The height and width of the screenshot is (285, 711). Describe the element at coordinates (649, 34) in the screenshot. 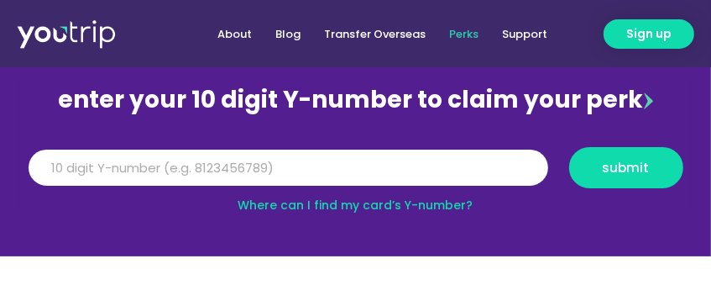

I see `span: Sign up` at that location.